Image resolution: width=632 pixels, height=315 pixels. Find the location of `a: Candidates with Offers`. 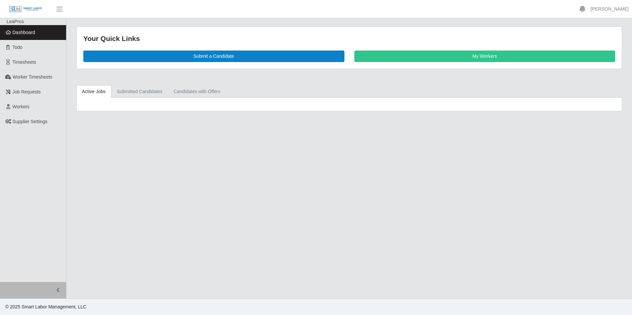

a: Candidates with Offers is located at coordinates (197, 92).